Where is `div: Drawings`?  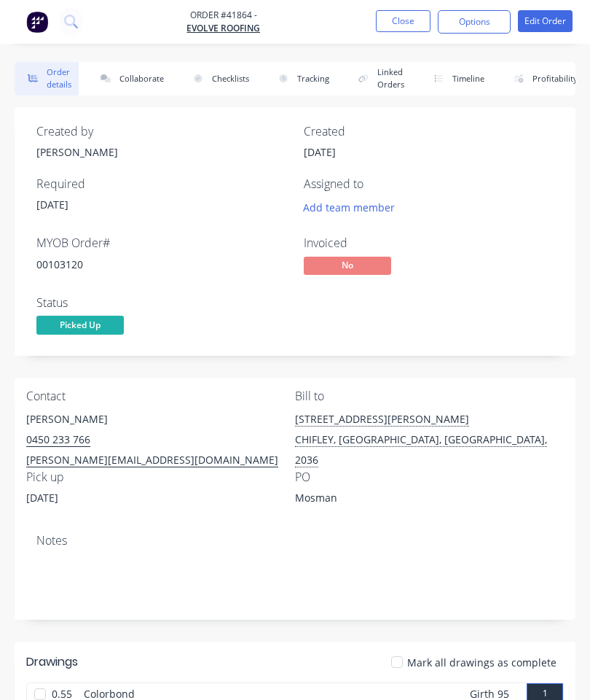 div: Drawings is located at coordinates (52, 662).